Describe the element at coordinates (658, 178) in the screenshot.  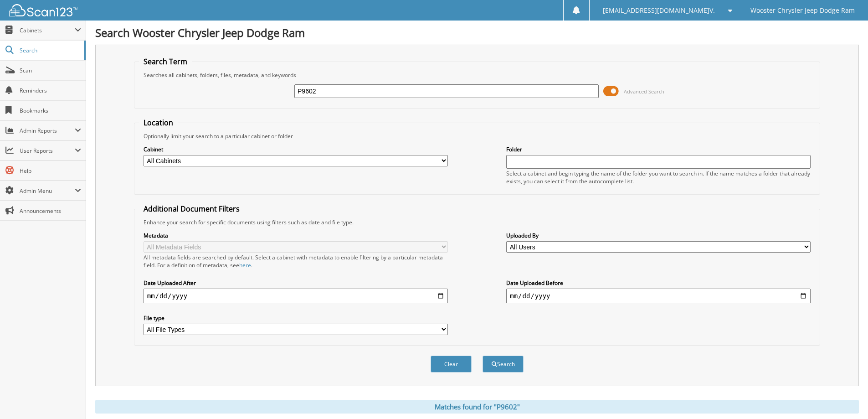
I see `div: Select a cabinet and begin typing the name of the folder you want to search in. If the name match...` at that location.